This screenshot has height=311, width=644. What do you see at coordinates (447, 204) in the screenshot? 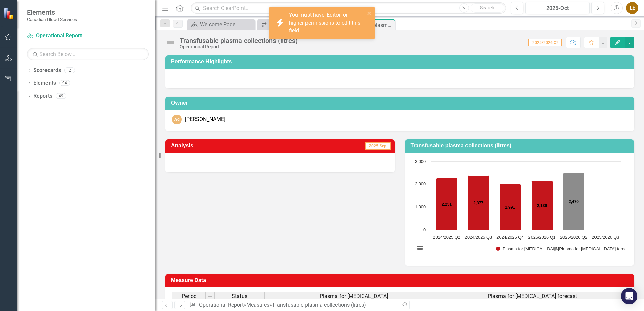
I see `text: 2,251` at bounding box center [447, 204].